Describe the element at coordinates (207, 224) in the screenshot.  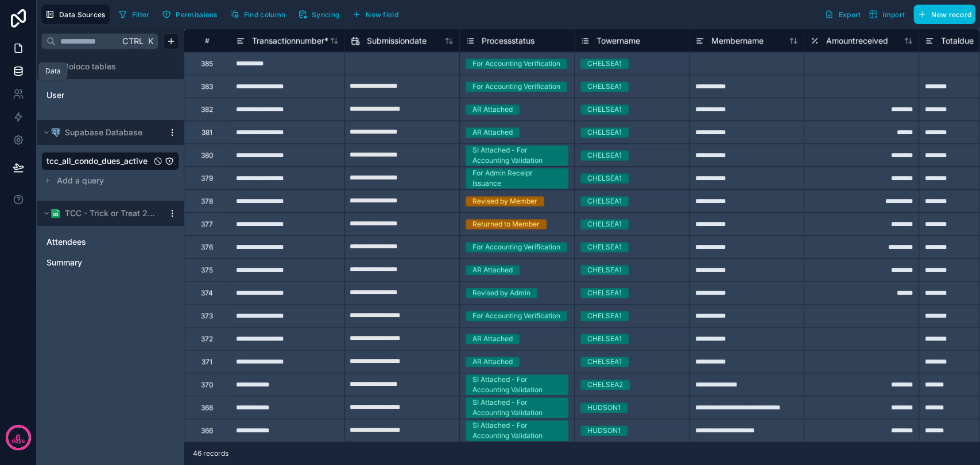
I see `div: 377` at that location.